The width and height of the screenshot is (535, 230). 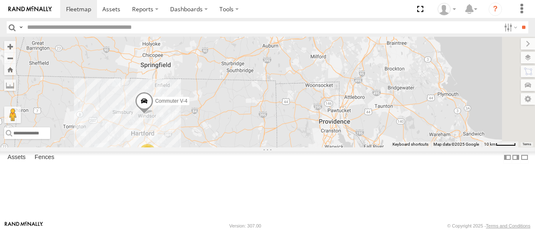 I want to click on a: Terms (opens in new tab), so click(x=527, y=144).